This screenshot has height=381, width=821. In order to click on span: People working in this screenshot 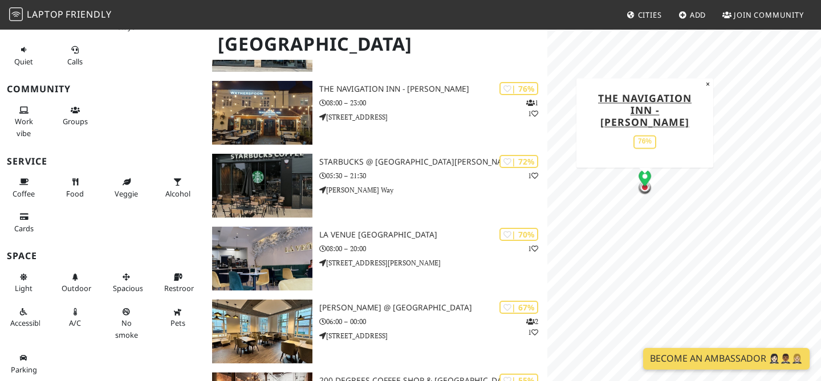, I will do `click(24, 127)`.